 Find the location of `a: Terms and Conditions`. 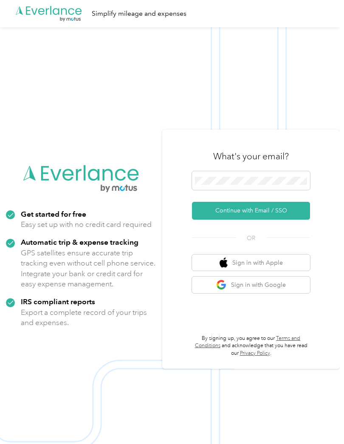

a: Terms and Conditions is located at coordinates (248, 342).